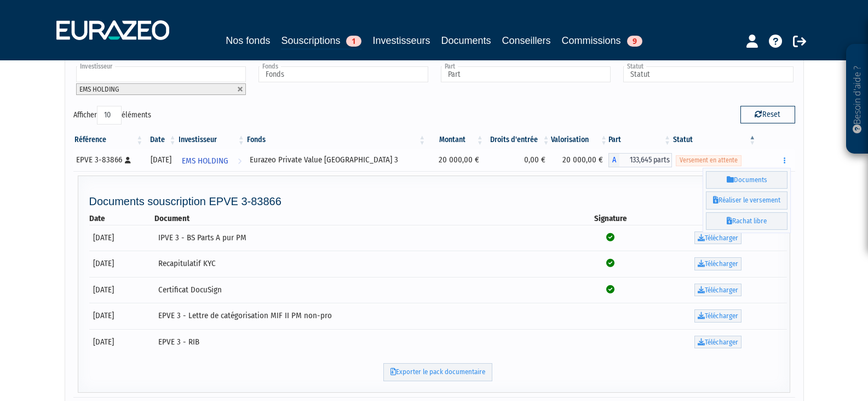 This screenshot has width=868, height=401. Describe the element at coordinates (321, 41) in the screenshot. I see `a: Souscriptions1` at that location.